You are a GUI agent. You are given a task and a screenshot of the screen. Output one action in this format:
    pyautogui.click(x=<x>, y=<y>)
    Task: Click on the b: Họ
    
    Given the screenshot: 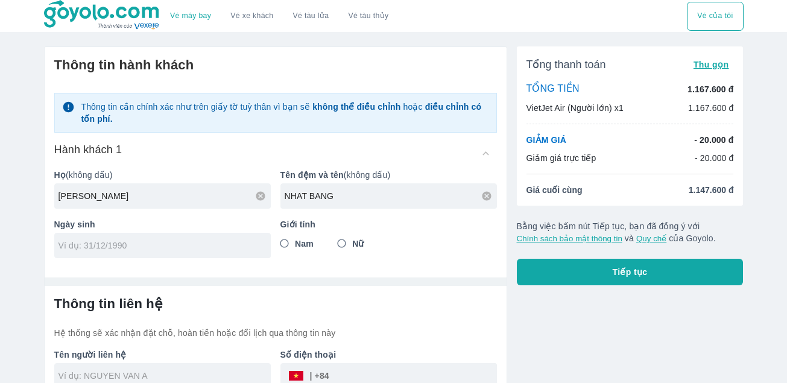 What is the action you would take?
    pyautogui.click(x=60, y=175)
    